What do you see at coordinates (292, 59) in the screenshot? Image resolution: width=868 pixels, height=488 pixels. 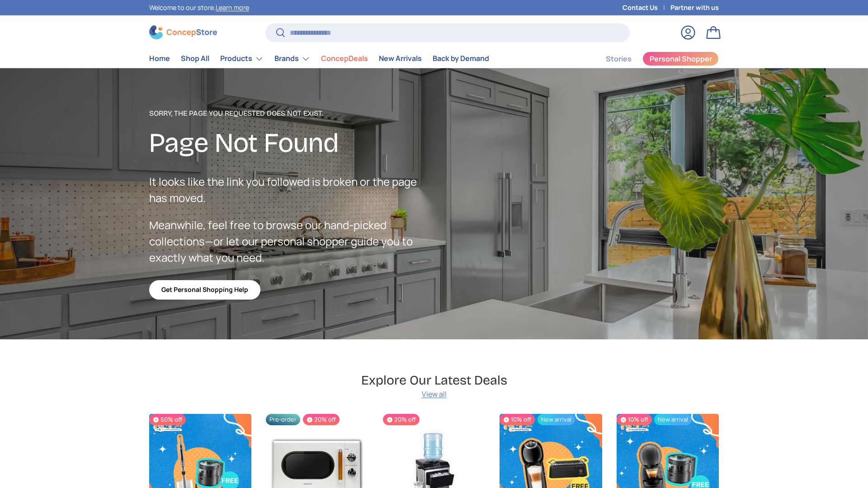 I see `a: Brands` at bounding box center [292, 59].